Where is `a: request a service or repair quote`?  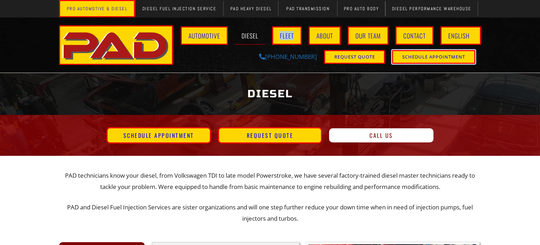
a: request a service or repair quote is located at coordinates (355, 57).